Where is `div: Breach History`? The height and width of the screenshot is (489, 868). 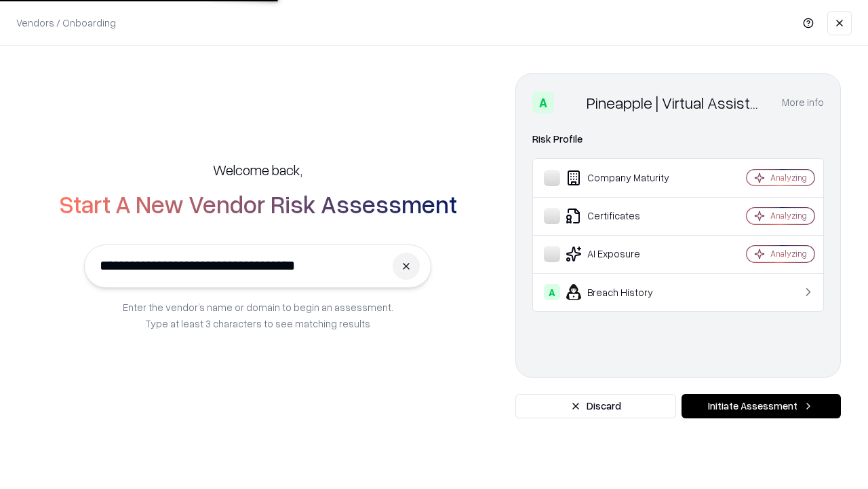
div: Breach History is located at coordinates (625, 292).